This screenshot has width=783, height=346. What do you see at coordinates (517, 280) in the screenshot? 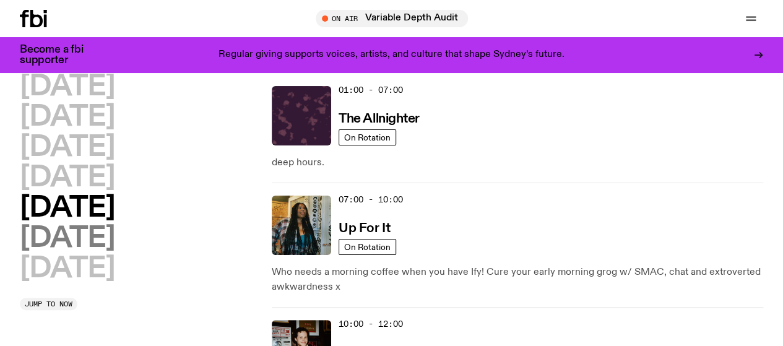
I see `p: Who needs a morning coffee when you have Ify! Cure your early morning grog w/ SMAC, chat and extr...` at bounding box center [517, 280].